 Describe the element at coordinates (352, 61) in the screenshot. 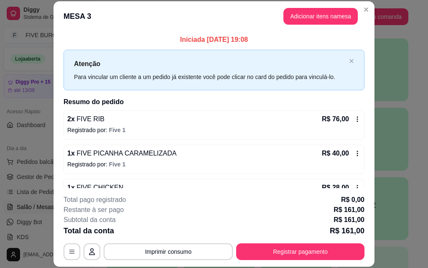

I see `span: close` at that location.